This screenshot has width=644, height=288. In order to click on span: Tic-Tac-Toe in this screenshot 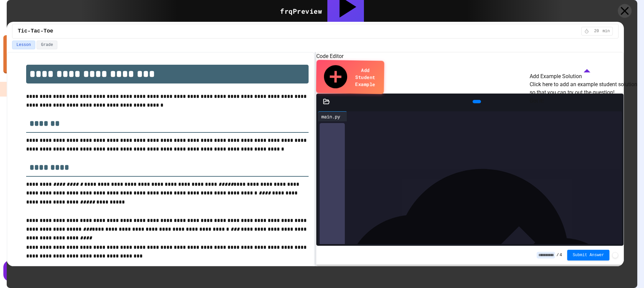, I will do `click(36, 31)`.